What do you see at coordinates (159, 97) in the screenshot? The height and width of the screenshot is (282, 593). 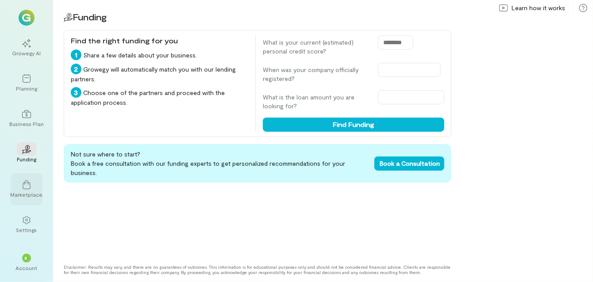 I see `div: Choose one of the partners and proceed with the application process.` at bounding box center [159, 97].